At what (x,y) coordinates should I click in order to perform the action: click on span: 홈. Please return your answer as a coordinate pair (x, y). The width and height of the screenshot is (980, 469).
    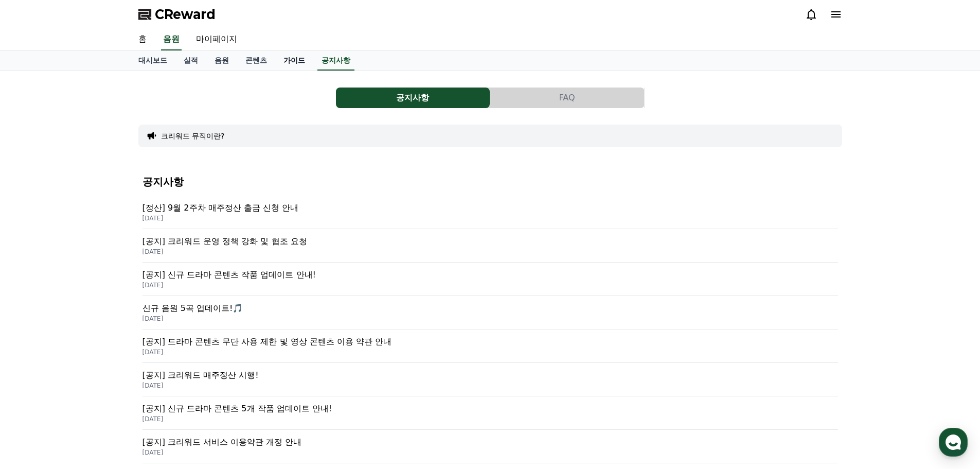
    Looking at the image, I should click on (35, 346).